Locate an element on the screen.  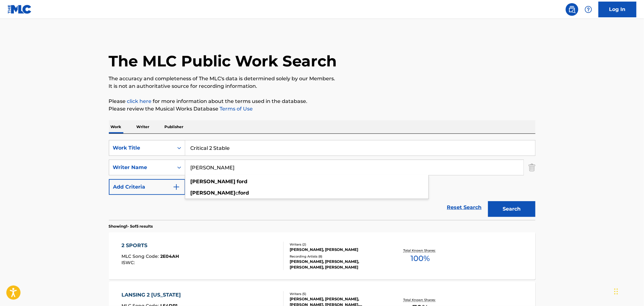
form: Search Form is located at coordinates (322, 180).